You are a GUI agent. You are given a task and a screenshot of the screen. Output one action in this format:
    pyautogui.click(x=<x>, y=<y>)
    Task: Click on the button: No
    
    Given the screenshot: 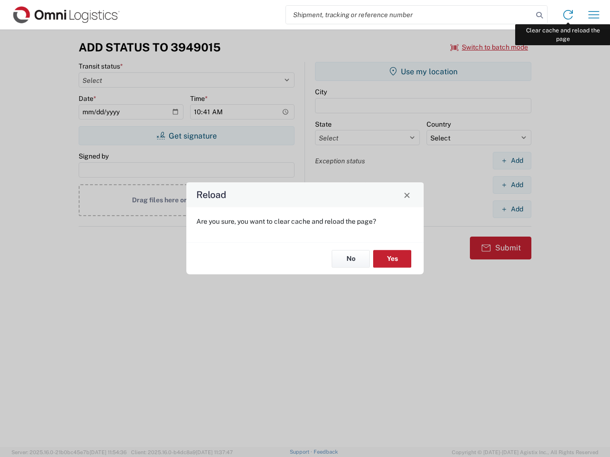 What is the action you would take?
    pyautogui.click(x=351, y=259)
    